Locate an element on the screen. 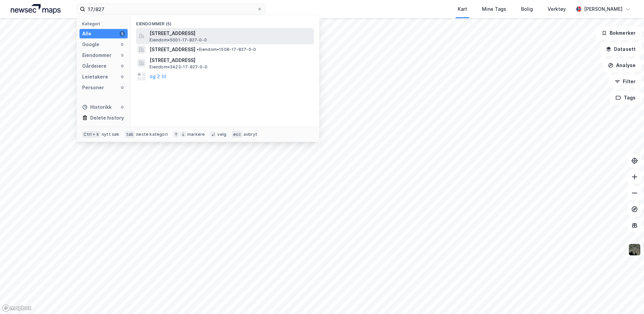 This screenshot has height=314, width=644. div: Ctrl + k is located at coordinates (91, 134).